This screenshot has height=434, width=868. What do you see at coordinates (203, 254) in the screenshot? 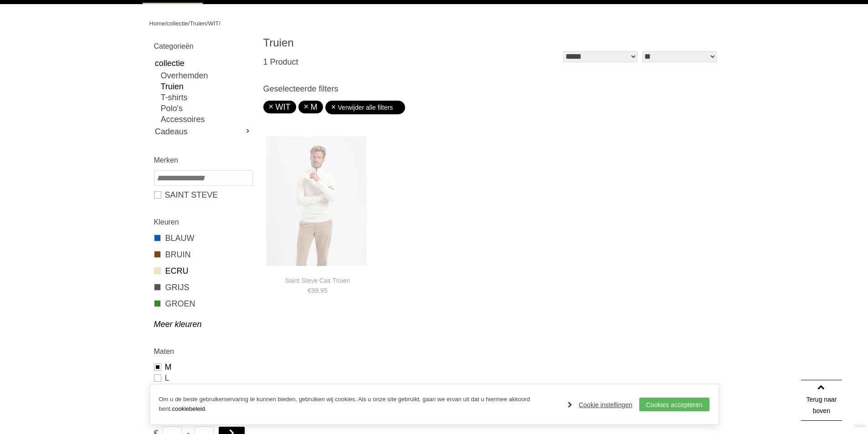
I see `a: BRUIN` at bounding box center [203, 254].